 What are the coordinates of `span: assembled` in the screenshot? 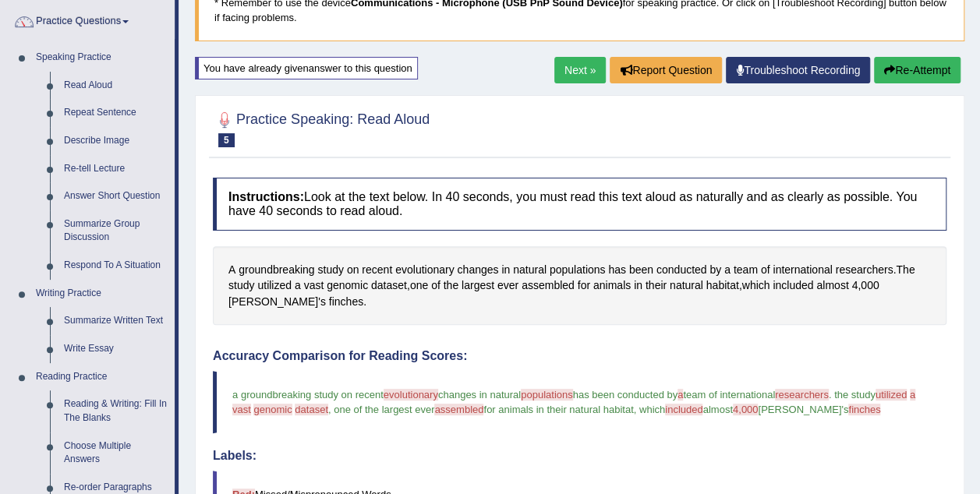 It's located at (459, 409).